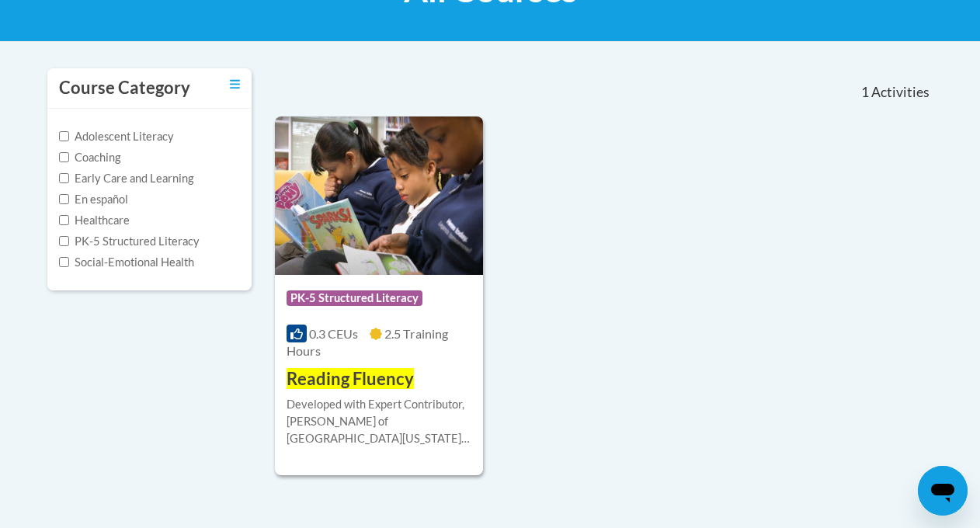  I want to click on span: Activities, so click(900, 92).